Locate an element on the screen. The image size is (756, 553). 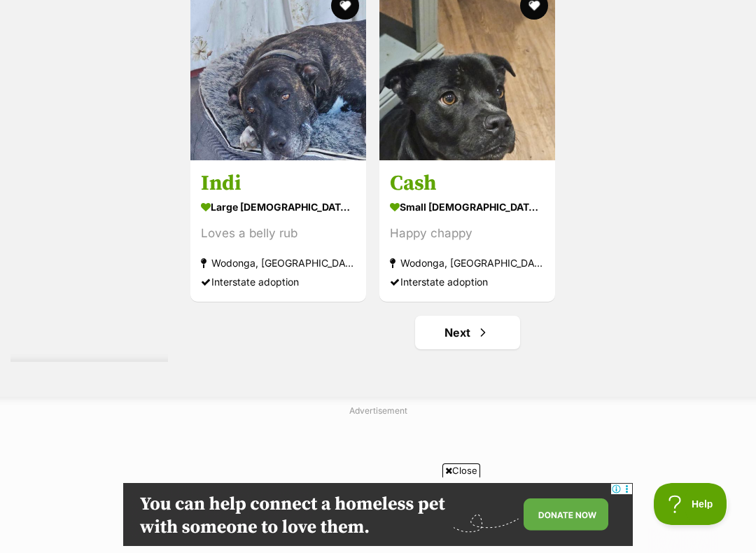
span: Close is located at coordinates (461, 471).